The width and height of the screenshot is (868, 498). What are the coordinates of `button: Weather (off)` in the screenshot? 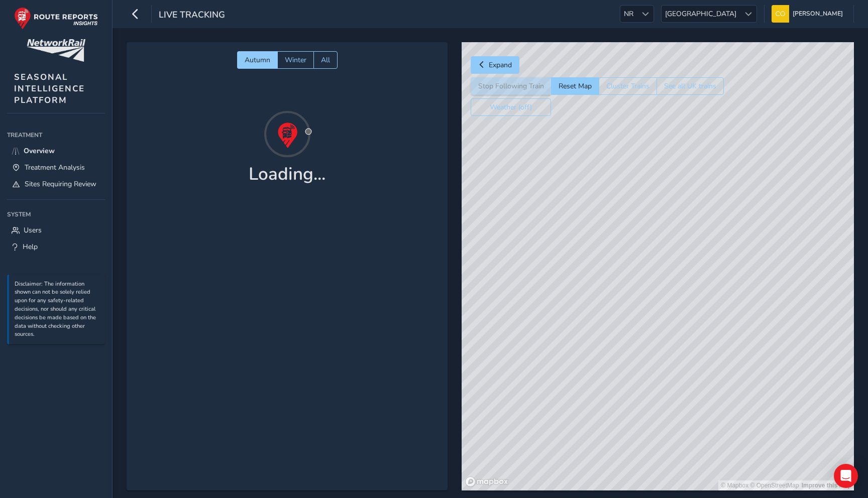 It's located at (511, 107).